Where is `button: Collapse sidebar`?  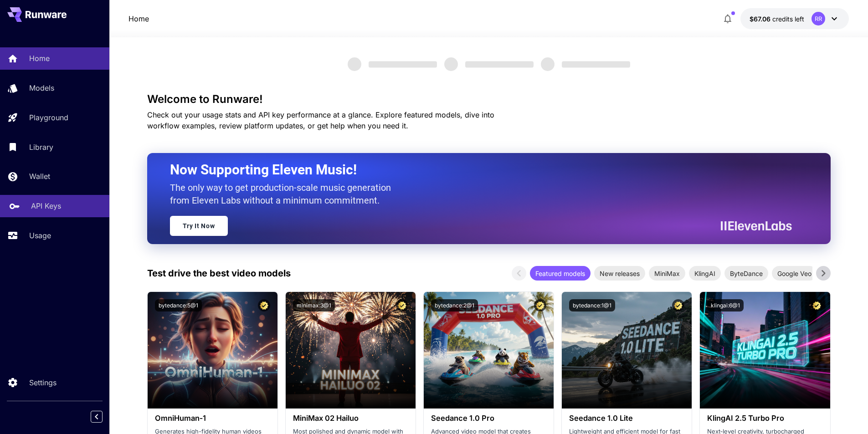 button: Collapse sidebar is located at coordinates (96, 416).